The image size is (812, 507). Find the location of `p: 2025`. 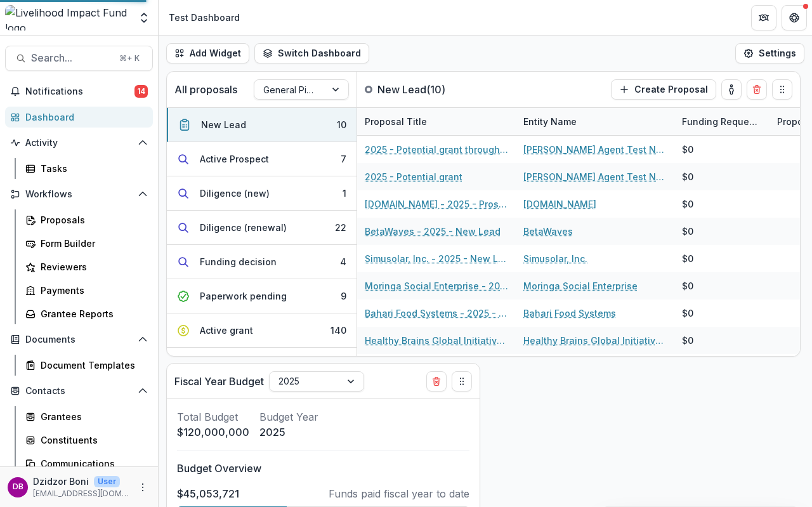

p: 2025 is located at coordinates (288, 433).